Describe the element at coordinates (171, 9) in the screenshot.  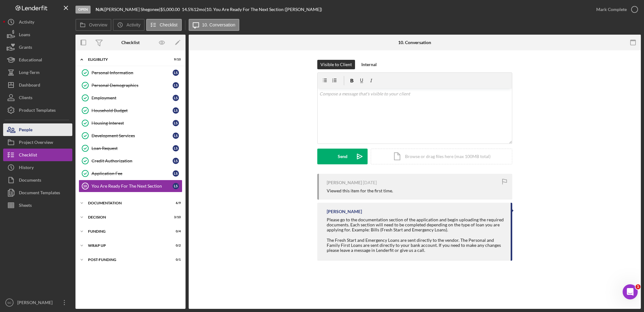
I see `div: $5,000.00` at that location.